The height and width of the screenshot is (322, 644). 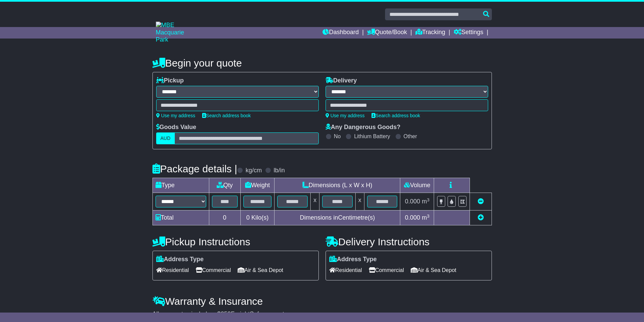 I want to click on label: Lithium Battery, so click(x=372, y=136).